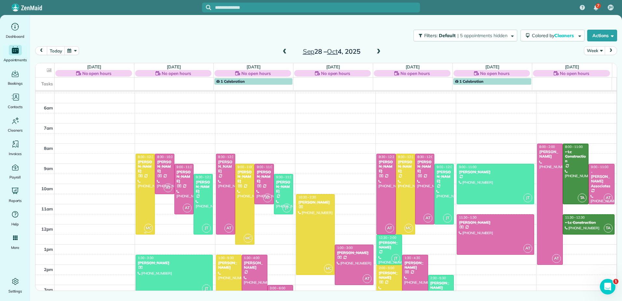 The image size is (622, 301). Describe the element at coordinates (575, 217) in the screenshot. I see `span: 11:30 - 12:30` at that location.